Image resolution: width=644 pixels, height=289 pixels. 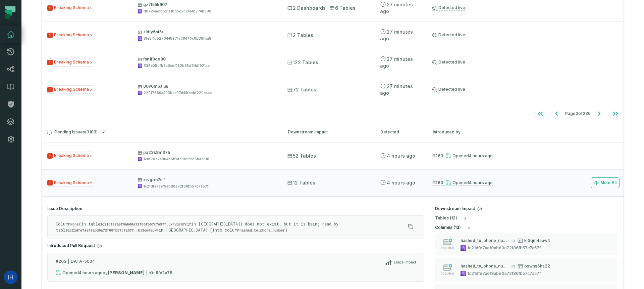 What do you see at coordinates (301, 35) in the screenshot?
I see `span: 2 Tables` at bounding box center [301, 35].